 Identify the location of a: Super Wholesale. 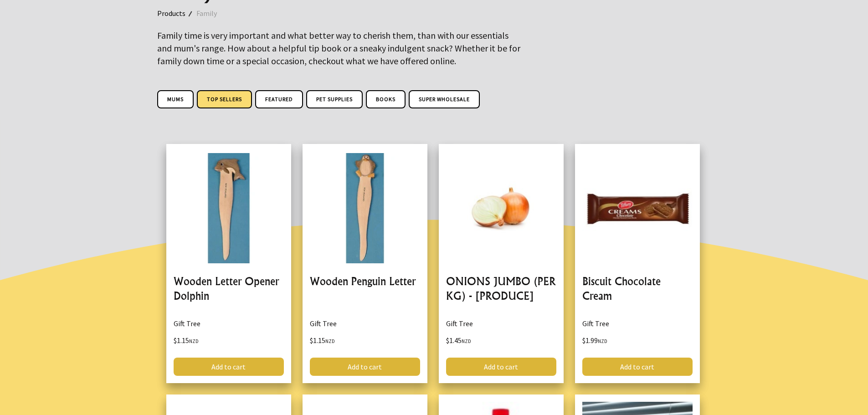
(444, 99).